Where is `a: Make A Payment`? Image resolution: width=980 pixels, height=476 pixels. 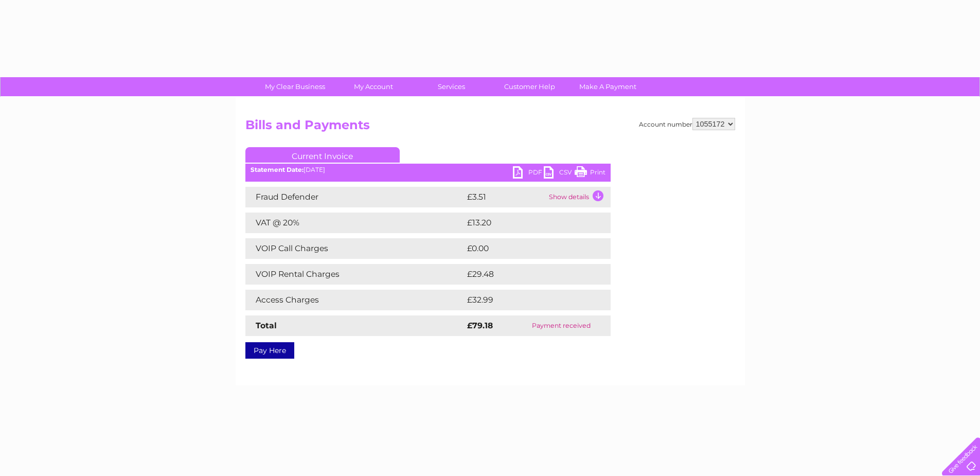
a: Make A Payment is located at coordinates (608, 87).